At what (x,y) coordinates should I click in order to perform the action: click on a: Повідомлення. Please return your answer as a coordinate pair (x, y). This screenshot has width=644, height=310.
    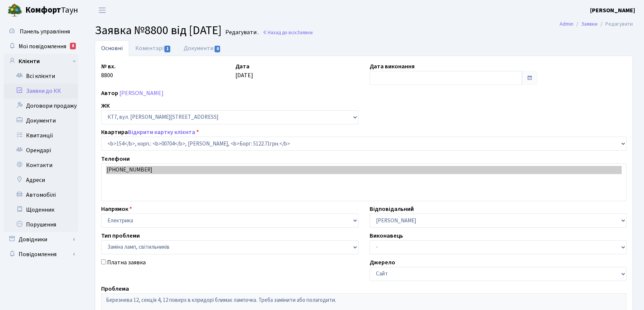
    Looking at the image, I should click on (41, 255).